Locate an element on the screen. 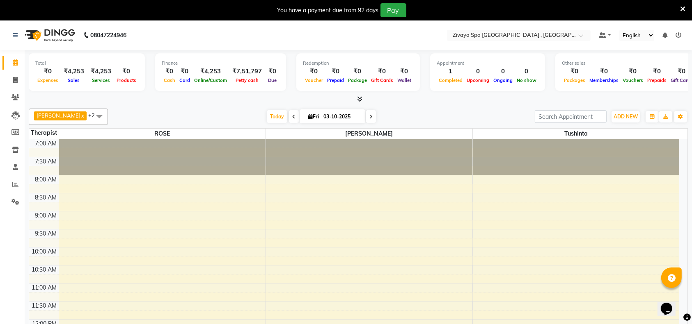 This screenshot has height=324, width=692. span: Package is located at coordinates (357, 80).